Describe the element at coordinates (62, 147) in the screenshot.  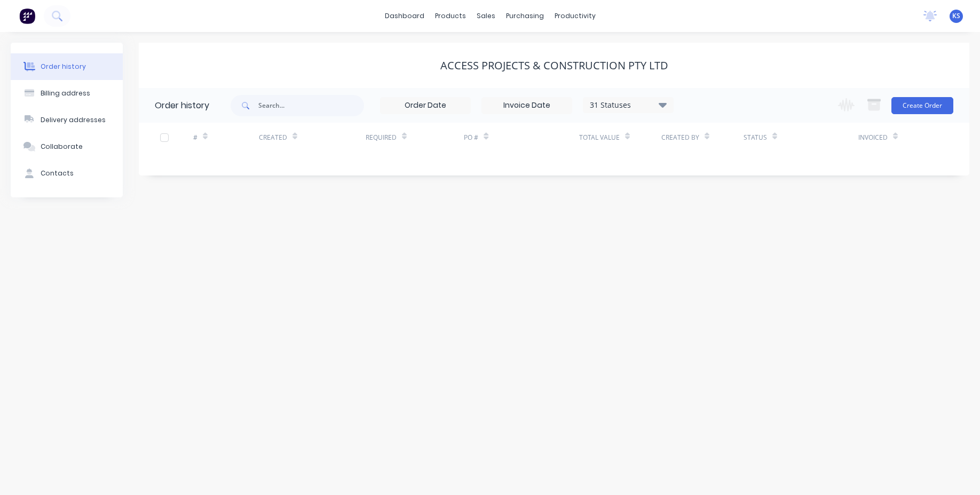
I see `div: Collaborate` at that location.